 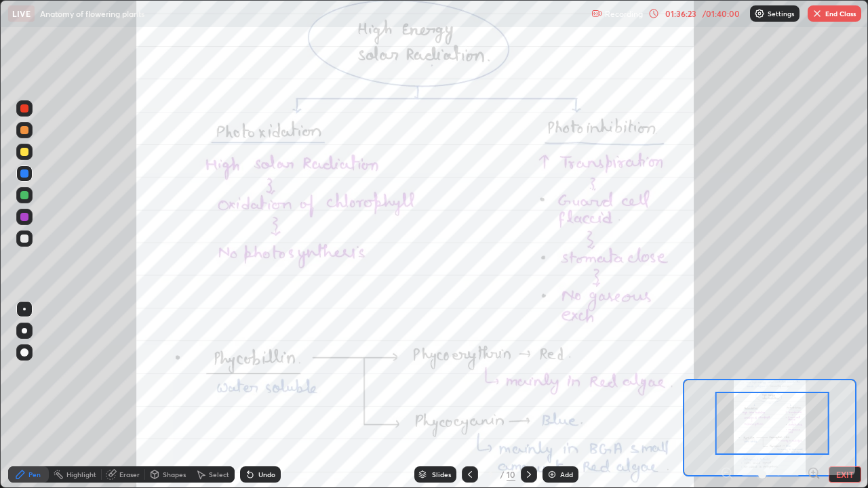 I want to click on p: LIVE, so click(x=21, y=14).